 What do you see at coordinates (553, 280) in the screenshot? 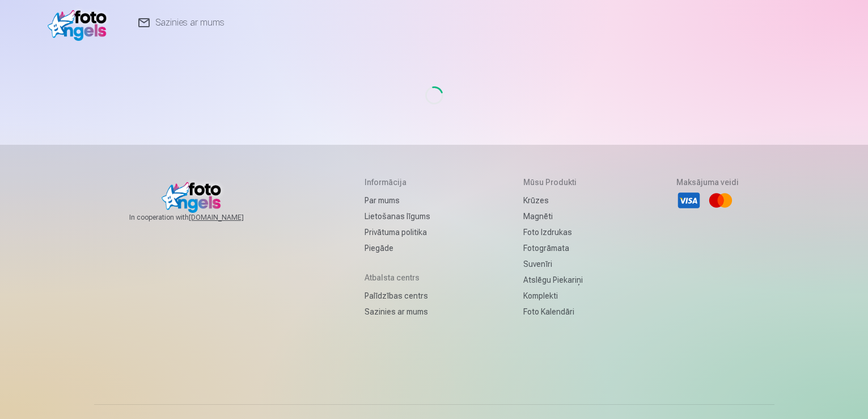
I see `a: Atslēgu piekariņi` at bounding box center [553, 280].